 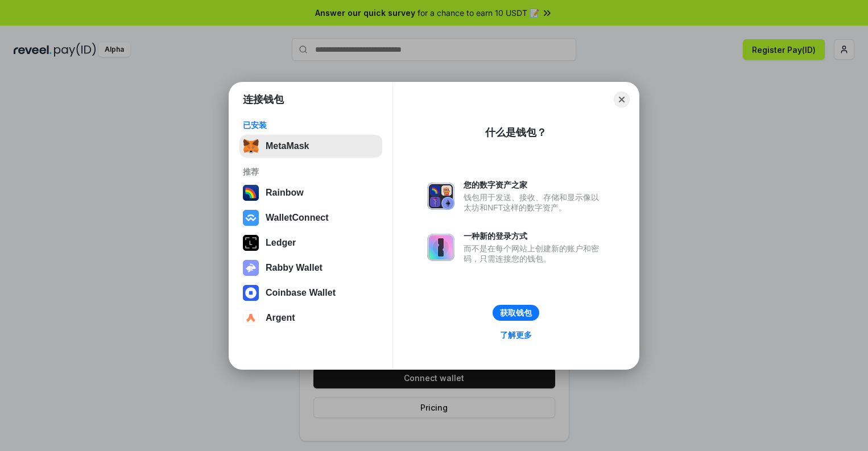 What do you see at coordinates (622, 99) in the screenshot?
I see `button: Close` at bounding box center [622, 99].